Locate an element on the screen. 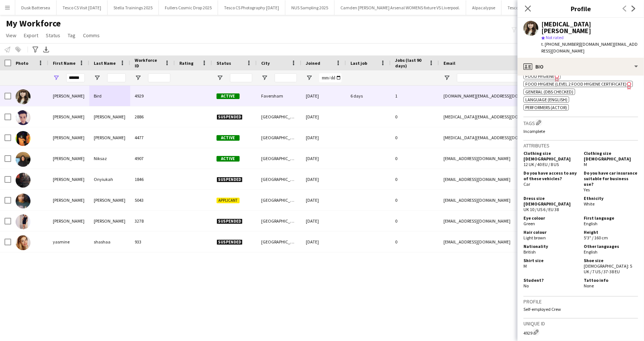 The width and height of the screenshot is (644, 341). span: Not rated is located at coordinates (555, 37).